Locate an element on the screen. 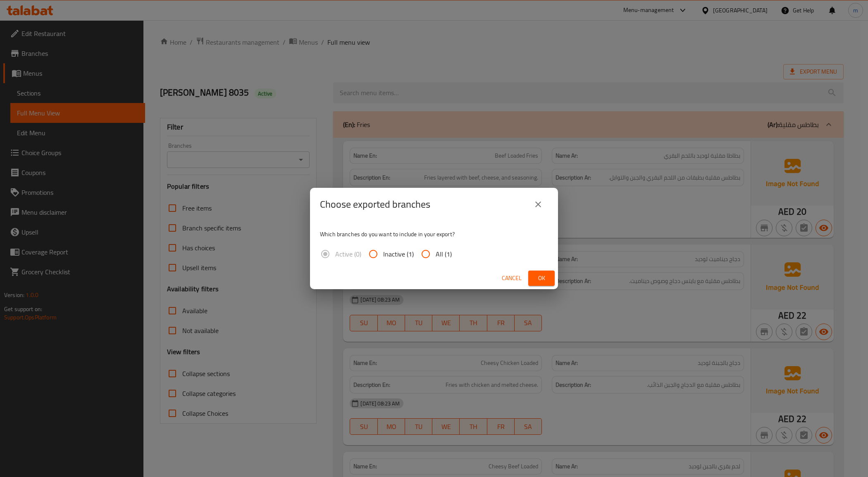 The width and height of the screenshot is (868, 477). span: Cancel is located at coordinates (512, 278).